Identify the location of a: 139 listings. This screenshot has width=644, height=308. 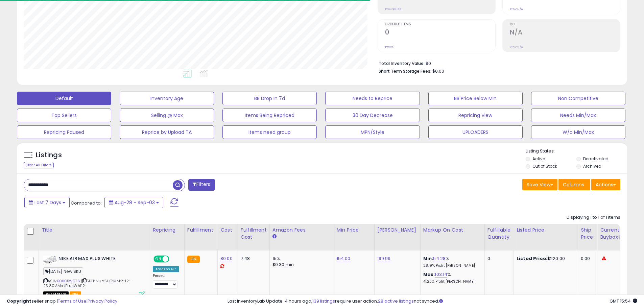
(323, 301).